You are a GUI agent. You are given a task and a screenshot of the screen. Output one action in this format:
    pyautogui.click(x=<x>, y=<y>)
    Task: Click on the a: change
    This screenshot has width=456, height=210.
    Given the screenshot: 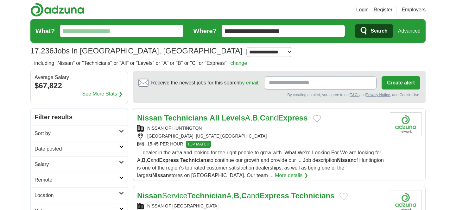 What is the action you would take?
    pyautogui.click(x=239, y=63)
    